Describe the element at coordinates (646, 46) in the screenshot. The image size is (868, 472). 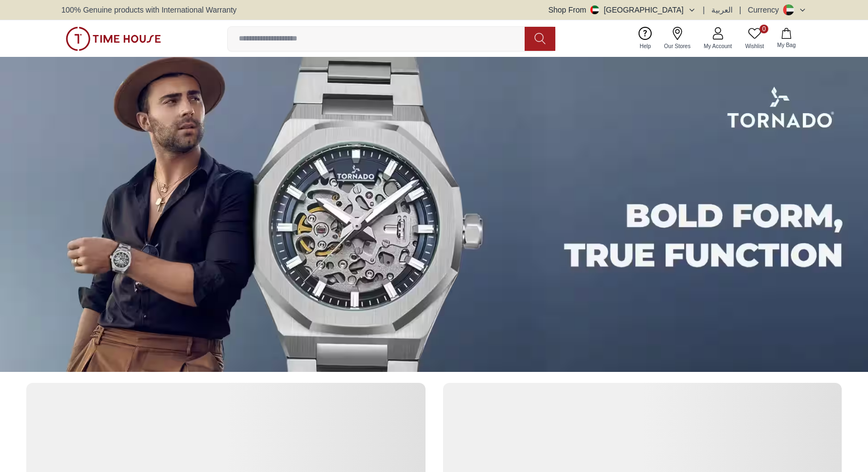
I see `span: Help` at that location.